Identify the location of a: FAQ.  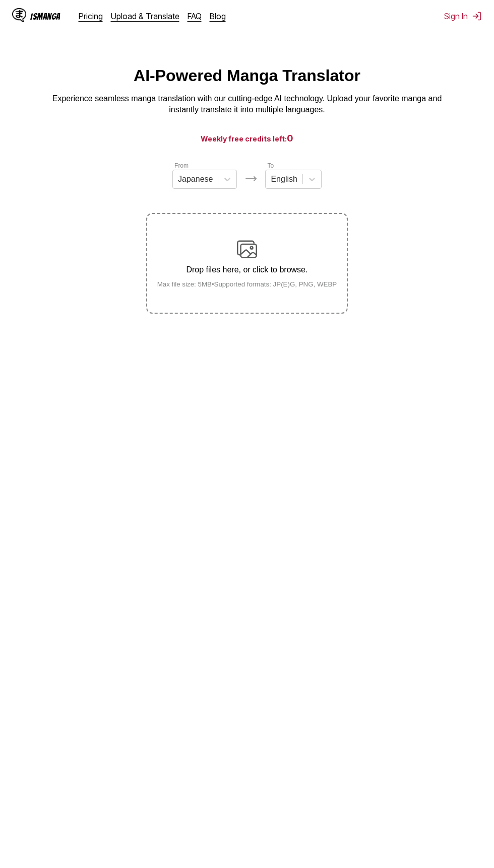
(195, 16).